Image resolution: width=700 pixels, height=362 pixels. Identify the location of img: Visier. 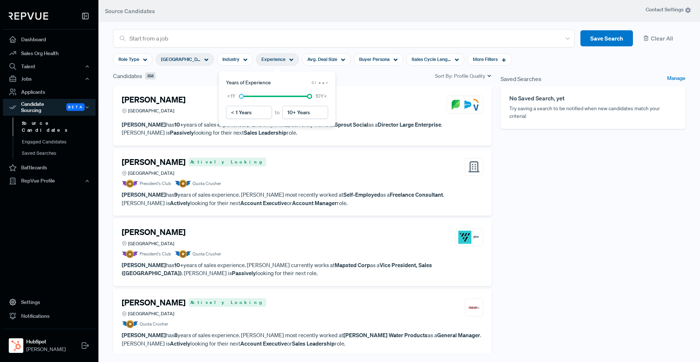
(465, 237).